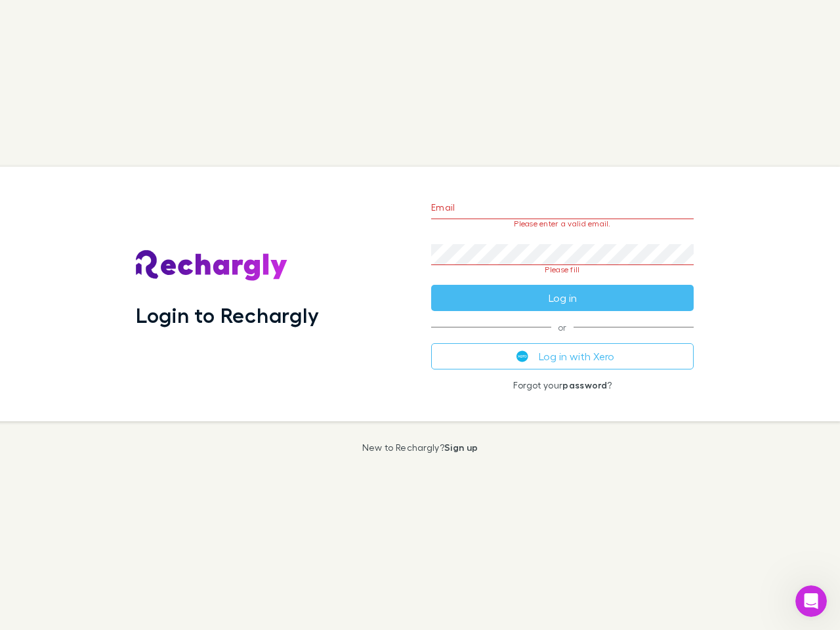  What do you see at coordinates (562, 327) in the screenshot?
I see `span: or` at bounding box center [562, 327].